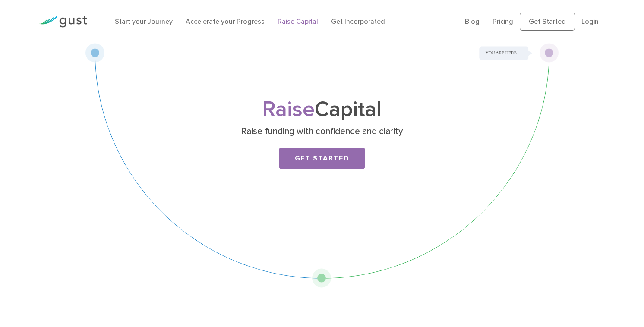 This screenshot has width=644, height=327. What do you see at coordinates (503, 21) in the screenshot?
I see `a: Pricing` at bounding box center [503, 21].